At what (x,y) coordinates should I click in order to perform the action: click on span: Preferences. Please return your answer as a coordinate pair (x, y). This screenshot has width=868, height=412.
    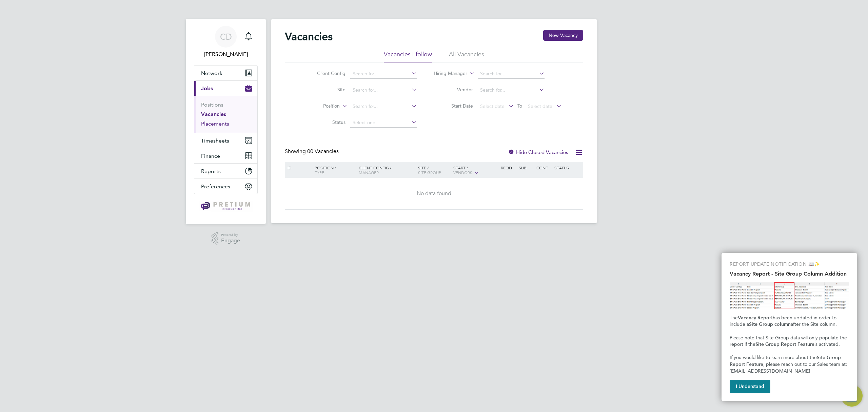
    Looking at the image, I should click on (216, 186).